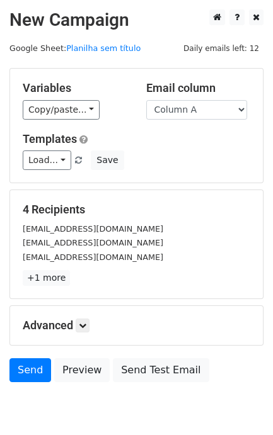 The height and width of the screenshot is (435, 273). What do you see at coordinates (221, 48) in the screenshot?
I see `a: Daily emails left: 12` at bounding box center [221, 48].